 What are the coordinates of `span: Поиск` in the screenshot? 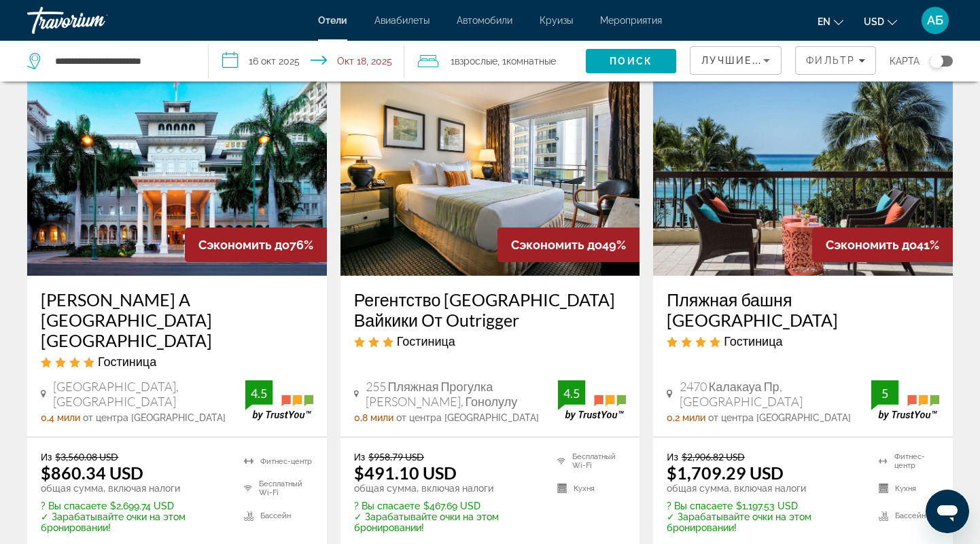 It's located at (631, 61).